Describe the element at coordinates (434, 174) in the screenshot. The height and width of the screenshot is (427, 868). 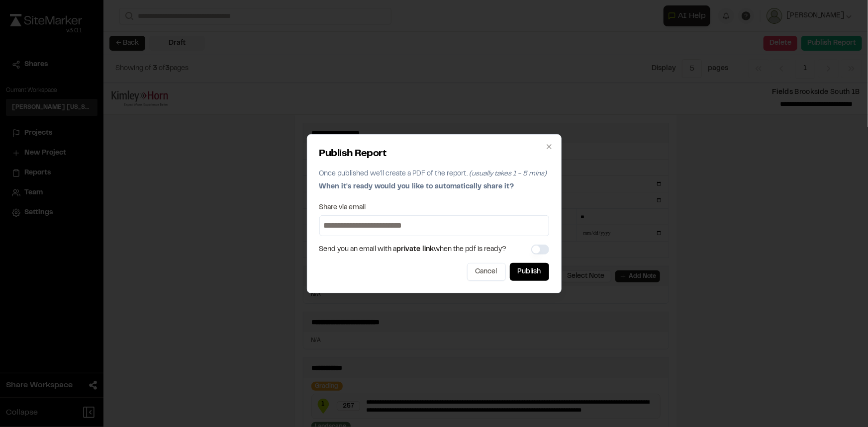
I see `p: Once published we'll create a PDF of the report.` at that location.